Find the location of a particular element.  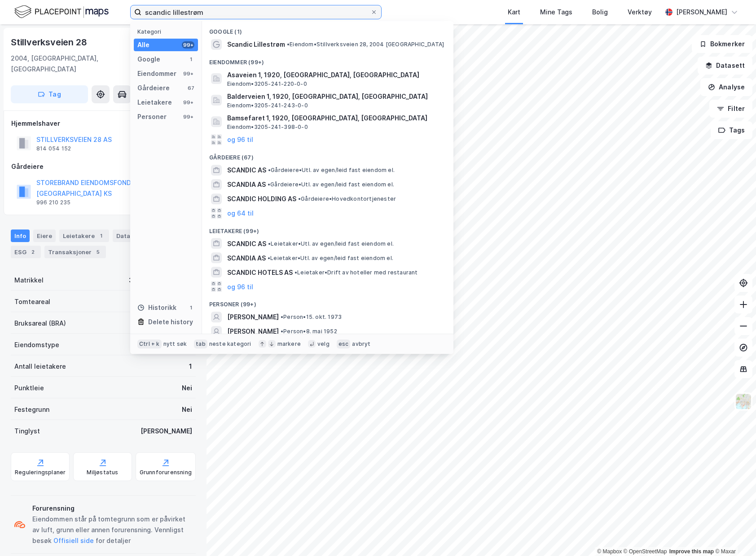

input: Søk på adresse, matrikkel, gårdeiere, leietakere eller personer is located at coordinates (256, 12).